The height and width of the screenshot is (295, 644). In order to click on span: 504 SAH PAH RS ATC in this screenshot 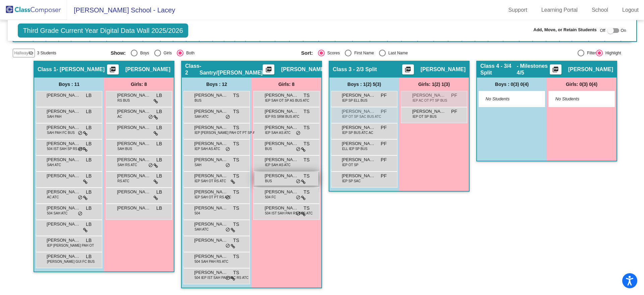, I will do `click(211, 261)`.